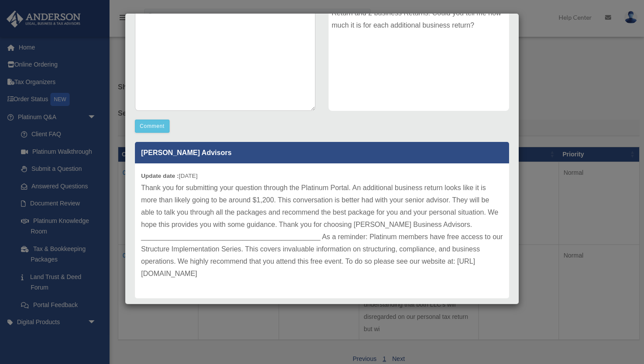 Image resolution: width=644 pixels, height=364 pixels. Describe the element at coordinates (160, 176) in the screenshot. I see `b: Update date :` at that location.